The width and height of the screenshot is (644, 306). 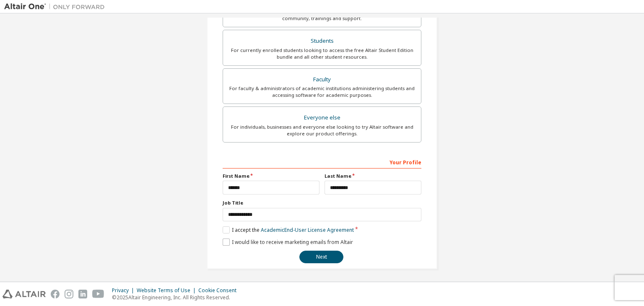 What do you see at coordinates (322, 162) in the screenshot?
I see `div: Your Profile` at bounding box center [322, 162].